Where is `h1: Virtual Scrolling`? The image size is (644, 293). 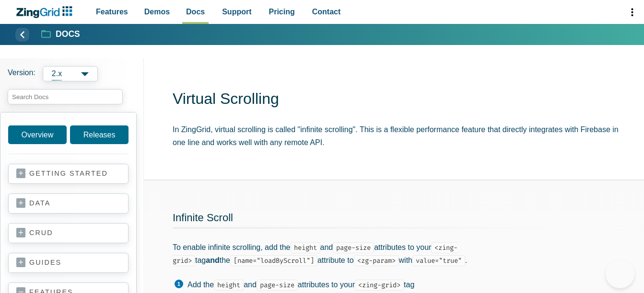
h1: Virtual Scrolling is located at coordinates (400, 100).